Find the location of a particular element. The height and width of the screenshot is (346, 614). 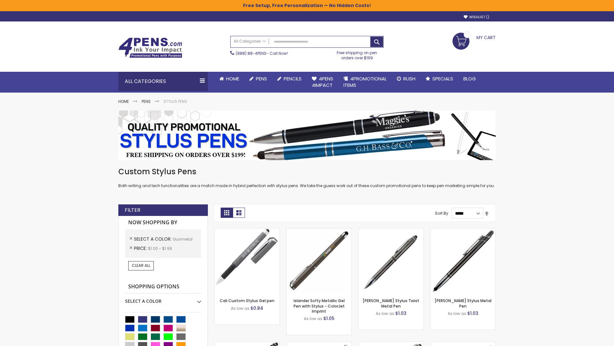

span: Pencils is located at coordinates (293, 78).